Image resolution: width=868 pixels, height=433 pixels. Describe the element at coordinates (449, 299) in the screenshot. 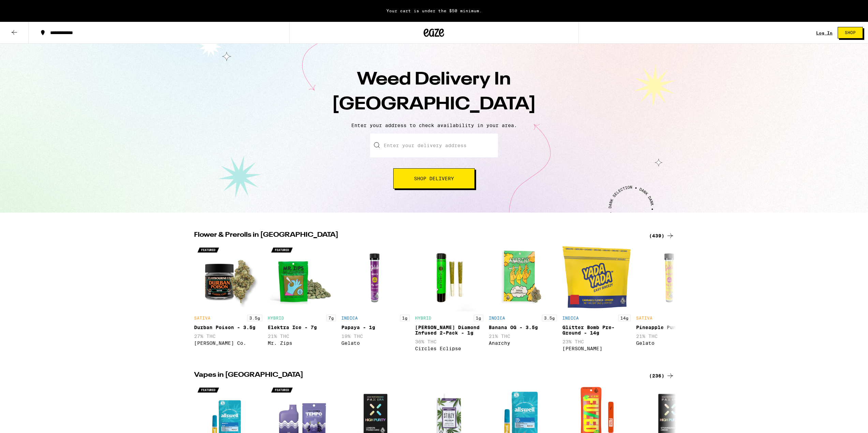

I see `div: Open page for Runtz Diamond Infused 2-Pack - 1g from Circles Eclipse` at that location.